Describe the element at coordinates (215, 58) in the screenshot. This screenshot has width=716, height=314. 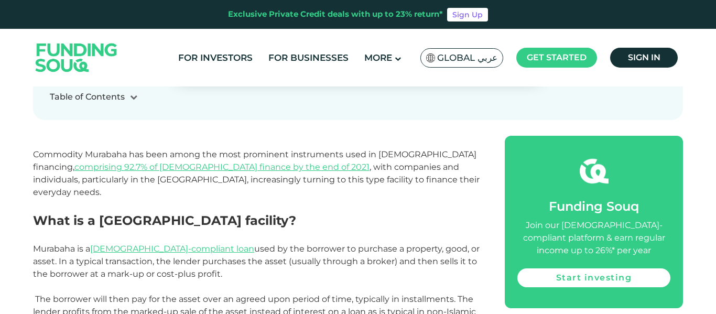
I see `a: For Investors` at that location.